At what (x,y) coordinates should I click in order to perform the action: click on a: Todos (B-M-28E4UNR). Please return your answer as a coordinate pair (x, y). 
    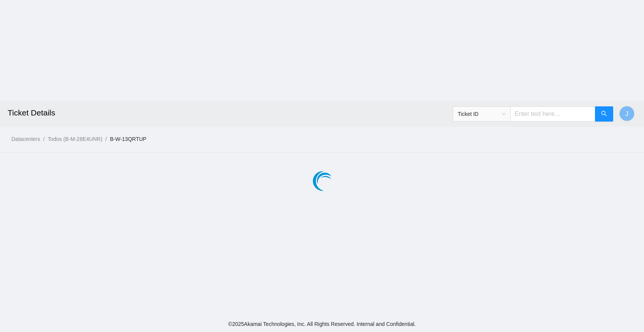
    Looking at the image, I should click on (75, 139).